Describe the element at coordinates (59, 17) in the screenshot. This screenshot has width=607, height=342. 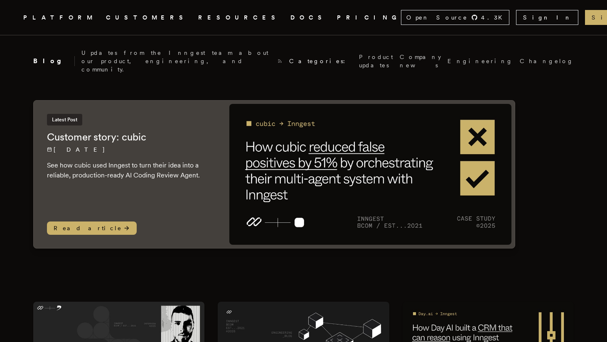
I see `span: PLATFORM` at that location.